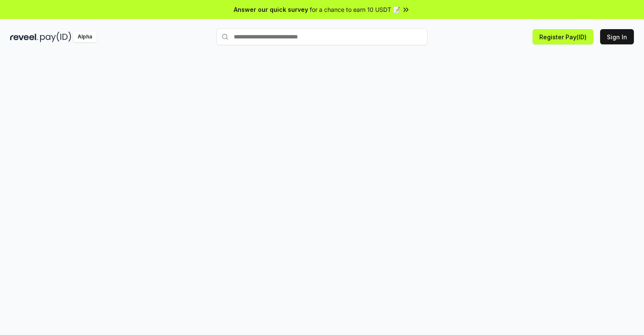 This screenshot has width=644, height=335. What do you see at coordinates (617, 37) in the screenshot?
I see `button: Sign In` at bounding box center [617, 37].